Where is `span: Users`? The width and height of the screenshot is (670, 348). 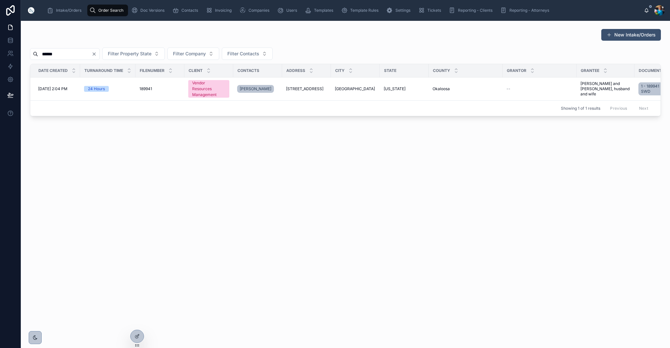
span: Users is located at coordinates (291, 10).